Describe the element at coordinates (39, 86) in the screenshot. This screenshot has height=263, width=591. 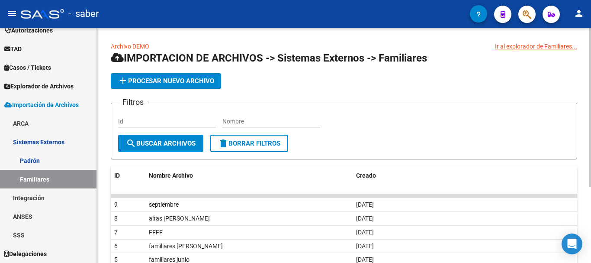
I see `span: Explorador de Archivos` at that location.